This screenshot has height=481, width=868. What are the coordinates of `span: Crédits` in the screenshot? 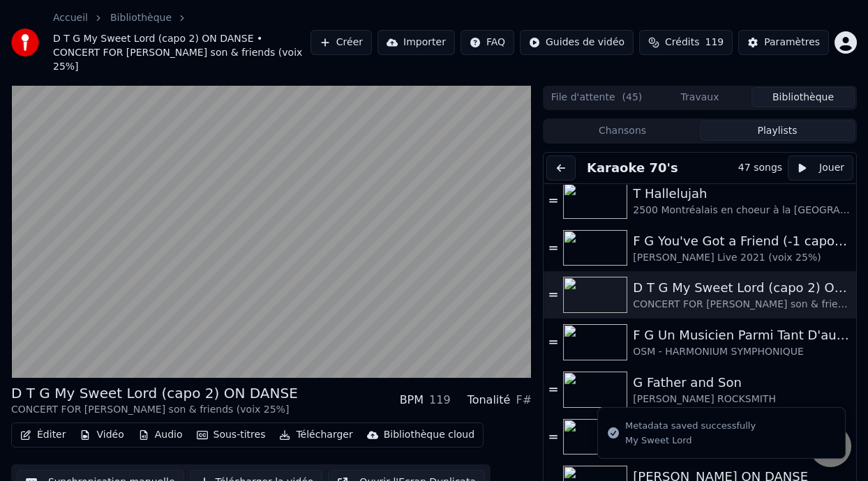 It's located at (682, 43).